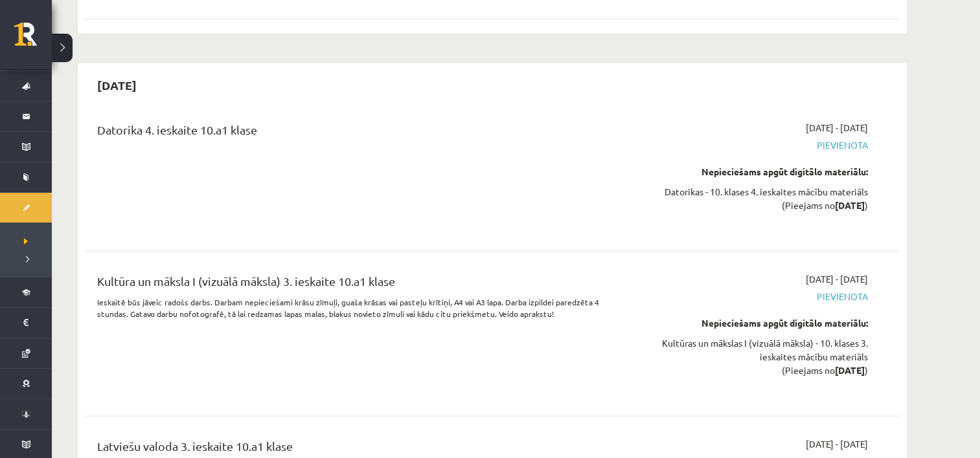 Image resolution: width=980 pixels, height=458 pixels. I want to click on div: Datorika 4. ieskaite 10.a1 klase, so click(350, 133).